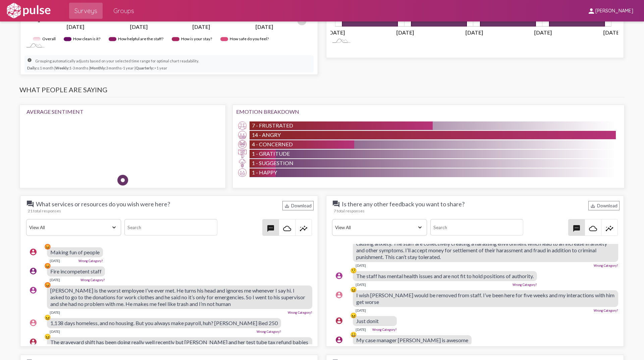 The image size is (644, 360). I want to click on span: Surveys, so click(86, 11).